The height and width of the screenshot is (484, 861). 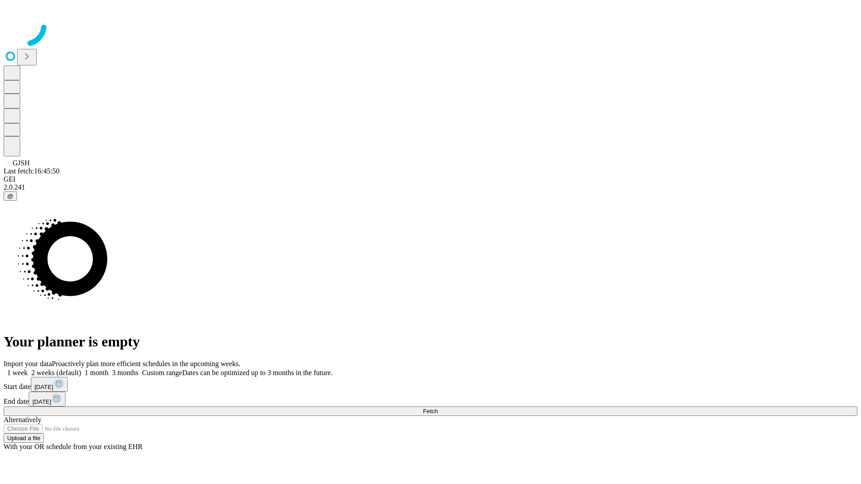 What do you see at coordinates (96, 373) in the screenshot?
I see `span: 1 month` at bounding box center [96, 373].